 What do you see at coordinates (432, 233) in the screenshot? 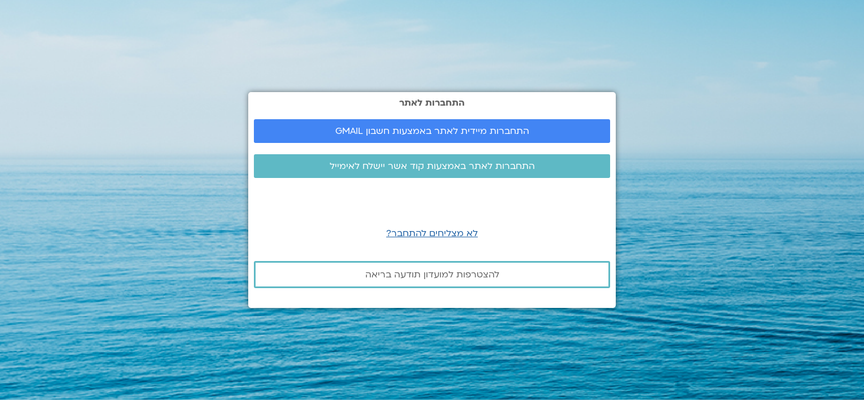
I see `a: לא מצליחים להתחבר?` at bounding box center [432, 233].